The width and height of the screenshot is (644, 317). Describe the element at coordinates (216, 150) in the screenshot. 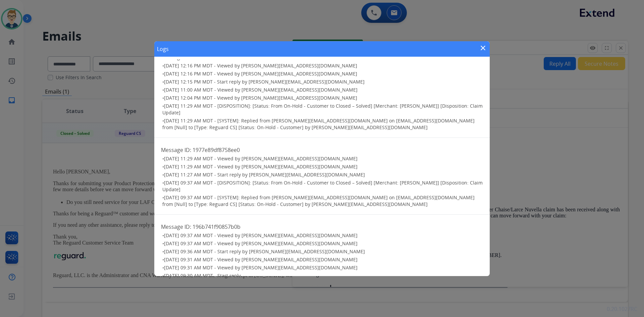

I see `span: 1977e89df8758ee0` at that location.